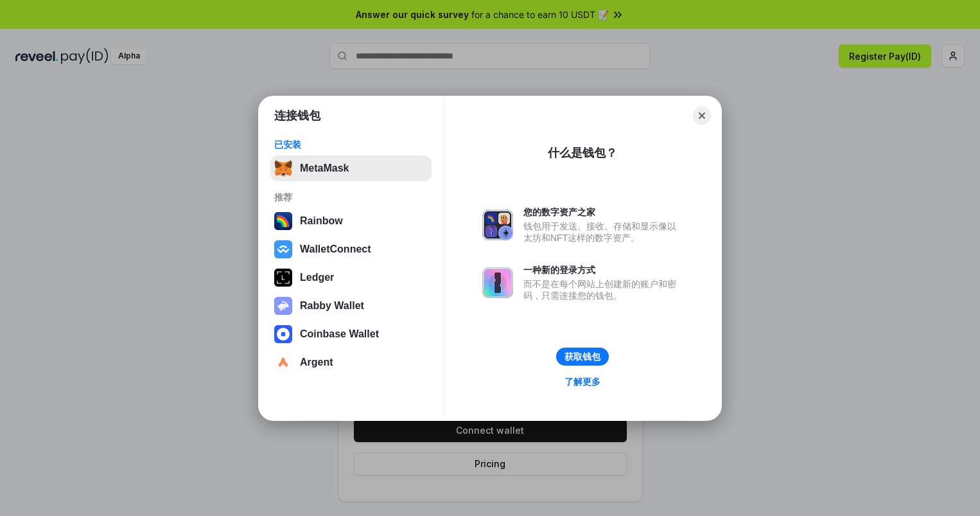 The height and width of the screenshot is (516, 980). I want to click on div: Argent, so click(317, 363).